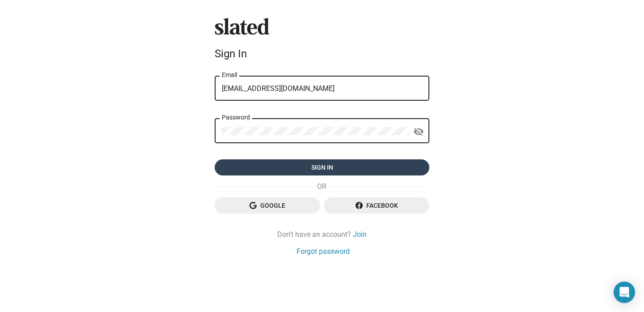 This screenshot has width=644, height=312. I want to click on span: Sign in, so click(322, 167).